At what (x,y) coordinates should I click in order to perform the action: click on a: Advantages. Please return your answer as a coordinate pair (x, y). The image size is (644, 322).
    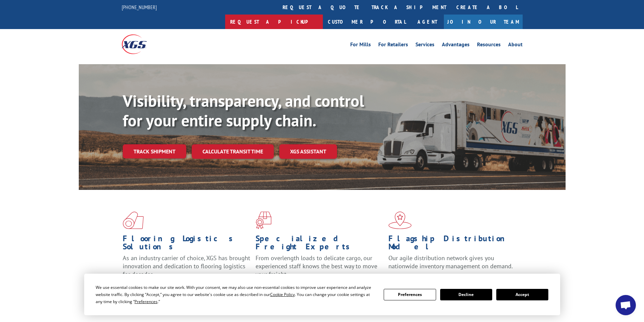
    Looking at the image, I should click on (455, 46).